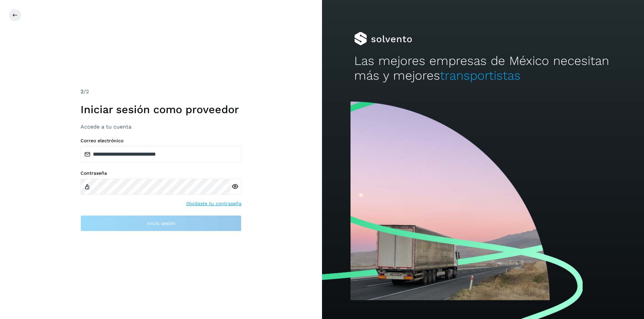  Describe the element at coordinates (161, 109) in the screenshot. I see `h1: Iniciar sesión como proveedor` at that location.